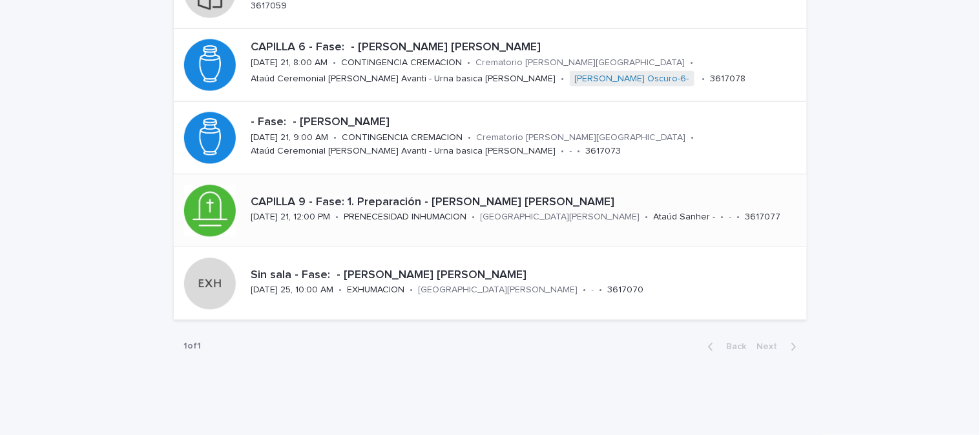 The width and height of the screenshot is (980, 435). Describe the element at coordinates (779, 347) in the screenshot. I see `button: Next` at that location.